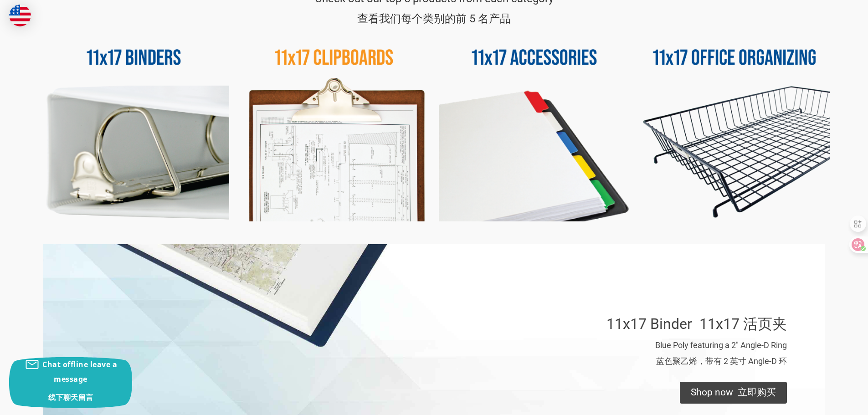 This screenshot has height=415, width=868. What do you see at coordinates (434, 19) in the screenshot?
I see `font: 查看我们每个类别的前 5 名产品` at bounding box center [434, 19].